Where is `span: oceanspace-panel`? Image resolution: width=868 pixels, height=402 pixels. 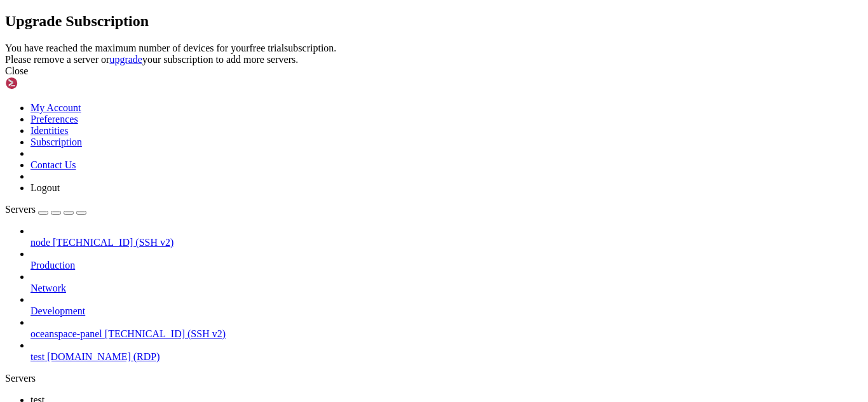 span: oceanspace-panel is located at coordinates (66, 333).